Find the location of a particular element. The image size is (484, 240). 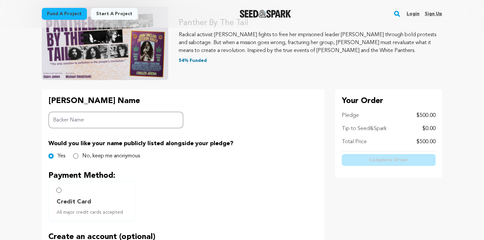

p: Your Order is located at coordinates (389, 101).